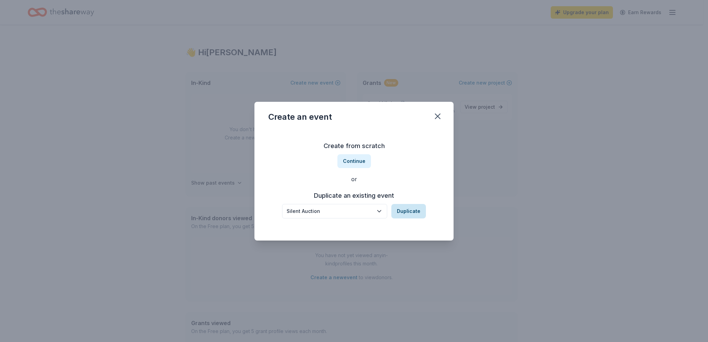 The height and width of the screenshot is (342, 708). I want to click on button: Continue, so click(354, 161).